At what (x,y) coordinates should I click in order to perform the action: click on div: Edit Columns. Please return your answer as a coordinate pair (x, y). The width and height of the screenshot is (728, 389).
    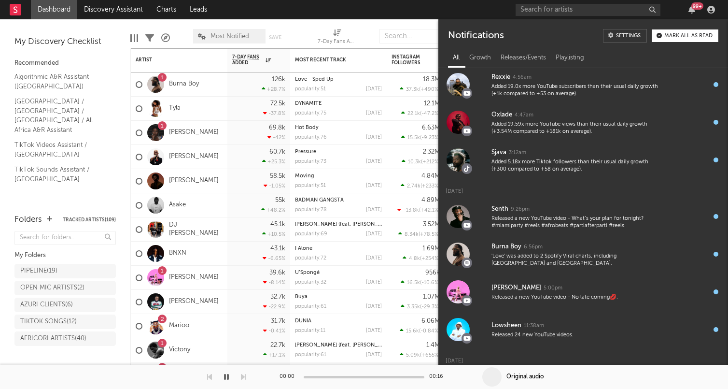
    Looking at the image, I should click on (134, 38).